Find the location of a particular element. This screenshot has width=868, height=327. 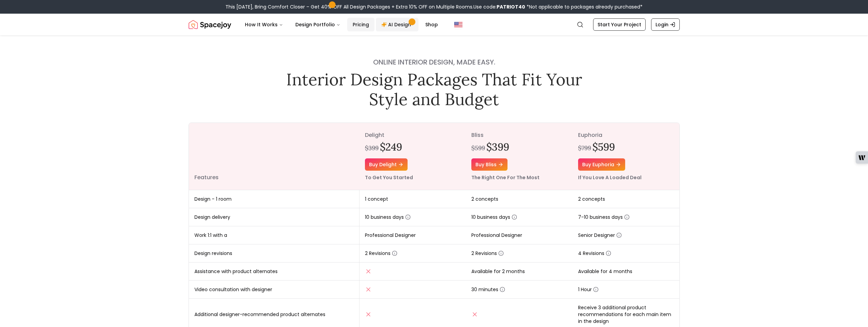

p: delight is located at coordinates (413, 135).